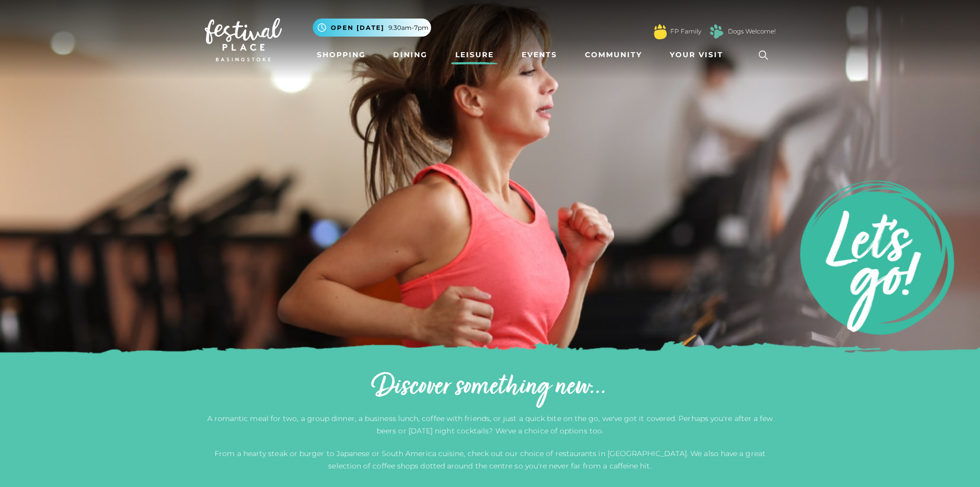  Describe the element at coordinates (540, 55) in the screenshot. I see `a: Events` at that location.